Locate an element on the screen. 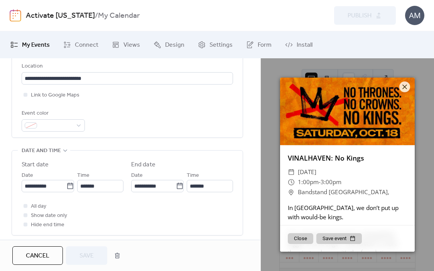 Image resolution: width=434 pixels, height=271 pixels. button: Close is located at coordinates (301, 239).